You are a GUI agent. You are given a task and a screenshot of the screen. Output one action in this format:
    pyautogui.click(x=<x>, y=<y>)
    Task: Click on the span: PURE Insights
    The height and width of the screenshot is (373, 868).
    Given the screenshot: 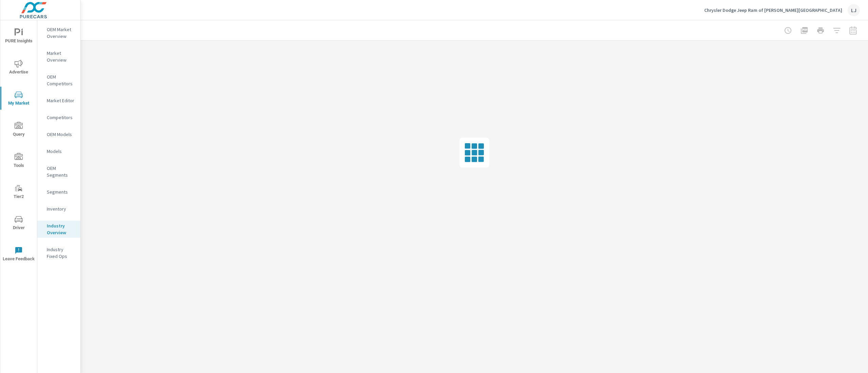 What is the action you would take?
    pyautogui.click(x=18, y=37)
    